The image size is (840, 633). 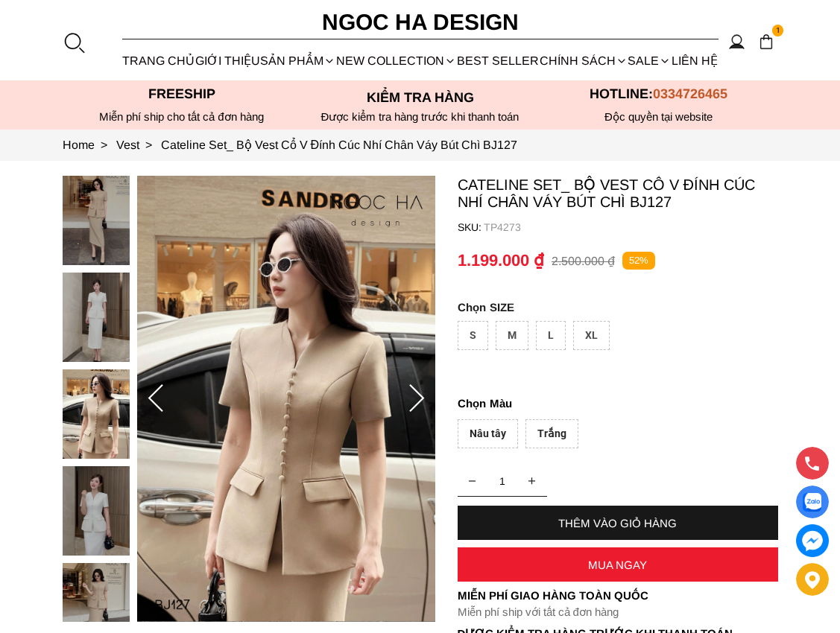 I want to click on h6: Ngoc Ha Design, so click(x=420, y=23).